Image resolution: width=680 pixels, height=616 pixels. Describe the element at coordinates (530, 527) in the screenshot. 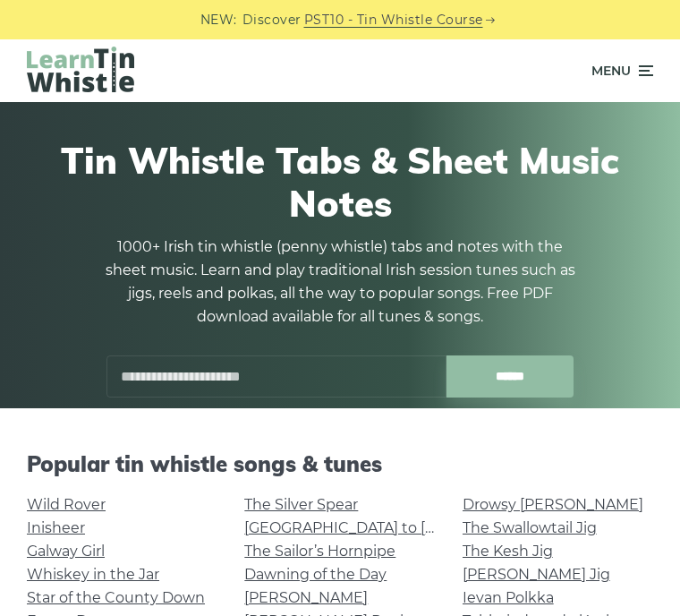

I see `a: The Swallowtail Jig` at that location.